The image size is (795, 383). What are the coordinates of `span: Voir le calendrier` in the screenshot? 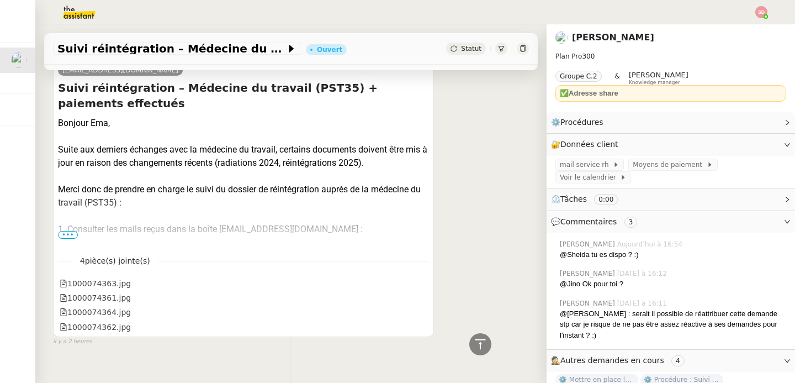 It's located at (590, 177).